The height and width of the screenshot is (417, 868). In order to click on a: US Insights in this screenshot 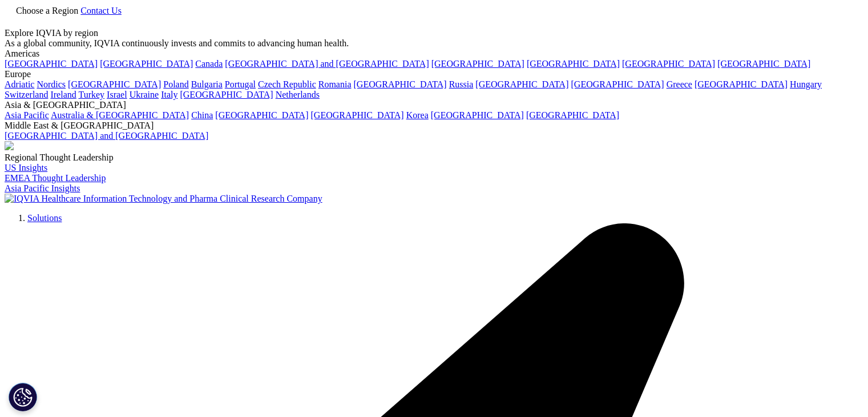, I will do `click(25, 167)`.